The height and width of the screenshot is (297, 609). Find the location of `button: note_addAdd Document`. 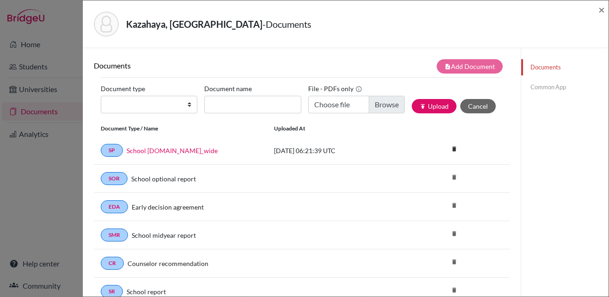

button: note_addAdd Document is located at coordinates (469, 66).